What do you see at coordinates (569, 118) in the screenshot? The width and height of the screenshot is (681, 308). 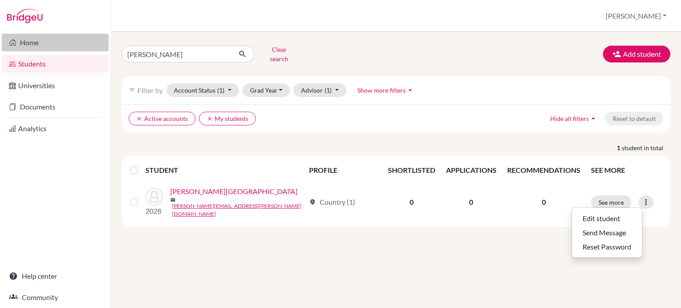 I see `span: Hide all filters` at bounding box center [569, 118].